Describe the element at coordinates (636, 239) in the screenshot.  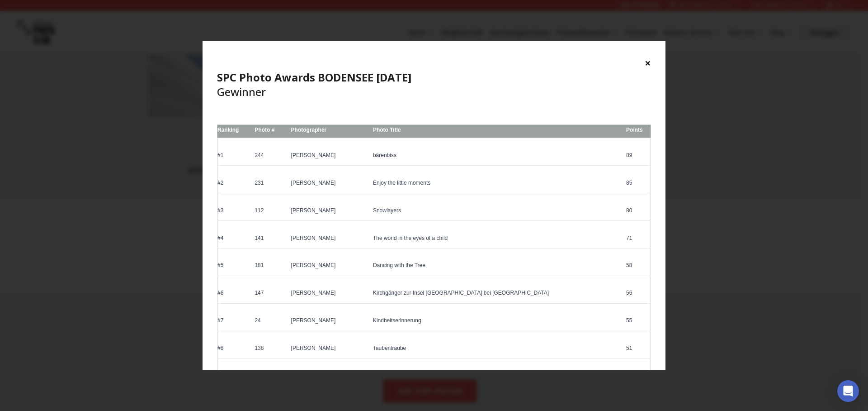
I see `td: 71` at that location.